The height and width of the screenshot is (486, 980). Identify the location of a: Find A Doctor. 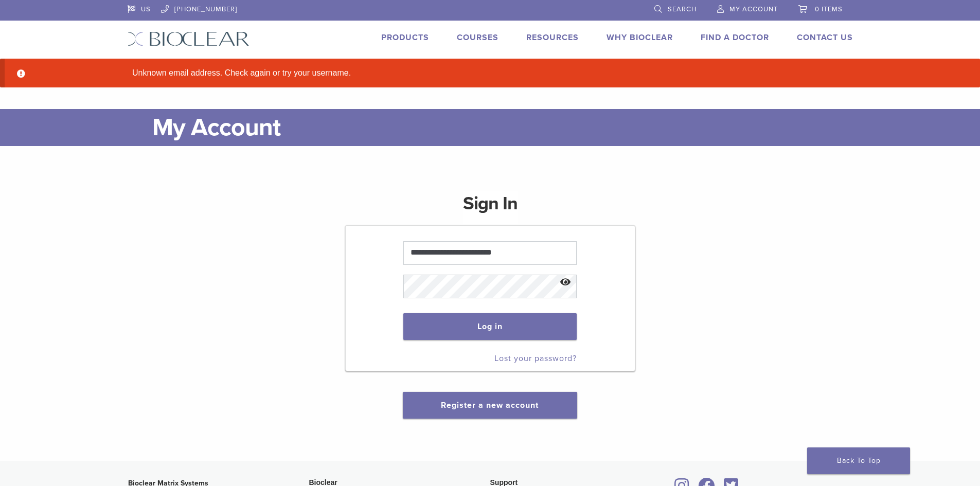
(735, 38).